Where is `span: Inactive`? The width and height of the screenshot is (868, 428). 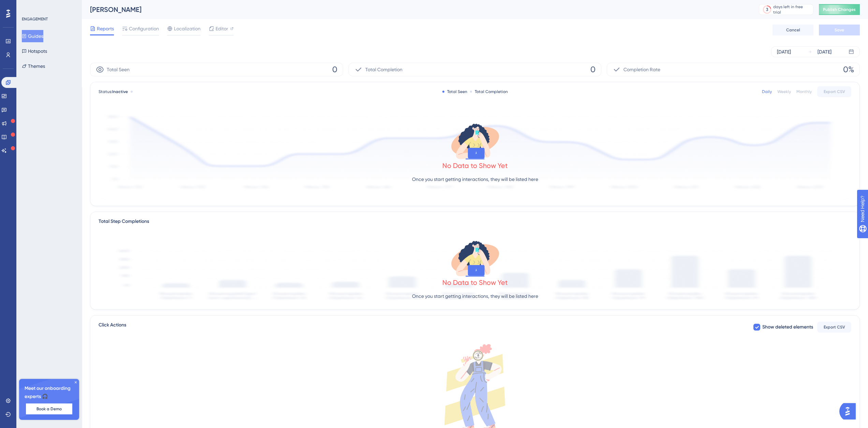
span: Inactive is located at coordinates (120, 92).